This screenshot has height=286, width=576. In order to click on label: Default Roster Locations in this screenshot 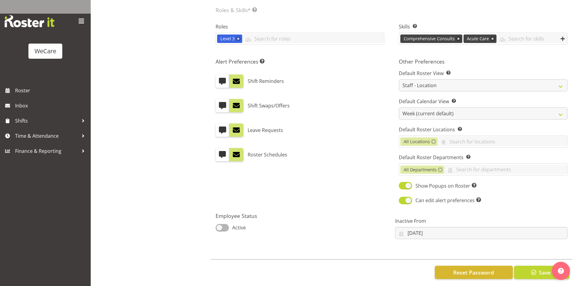, I will do `click(483, 129)`.